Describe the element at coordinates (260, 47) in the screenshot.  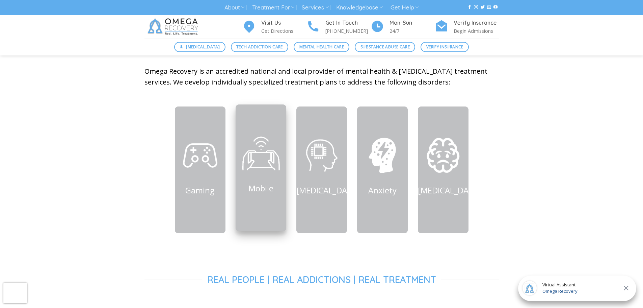
I see `span: Tech Addiction Care` at that location.